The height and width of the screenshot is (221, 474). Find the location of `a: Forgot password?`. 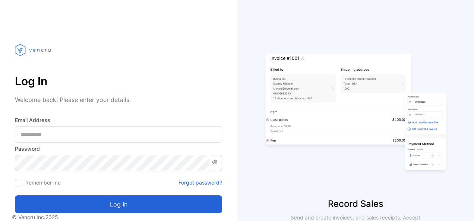

a: Forgot password? is located at coordinates (200, 183).